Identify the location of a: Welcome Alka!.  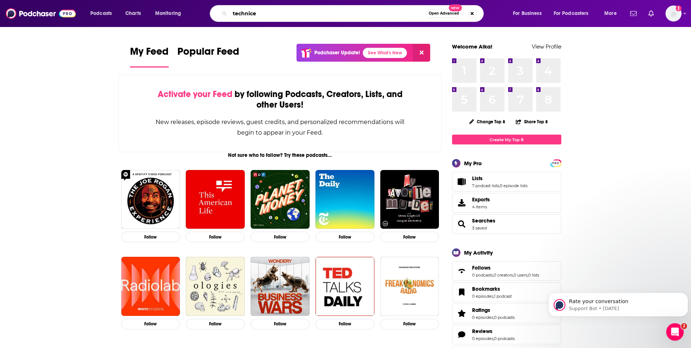
(472, 46).